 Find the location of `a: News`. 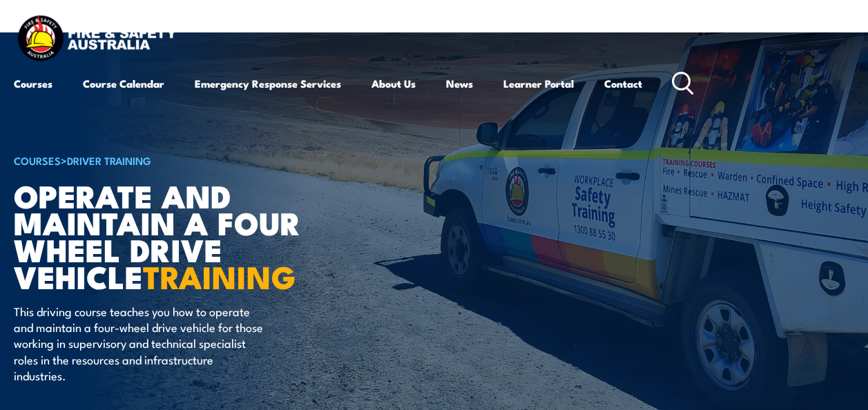

a: News is located at coordinates (459, 84).